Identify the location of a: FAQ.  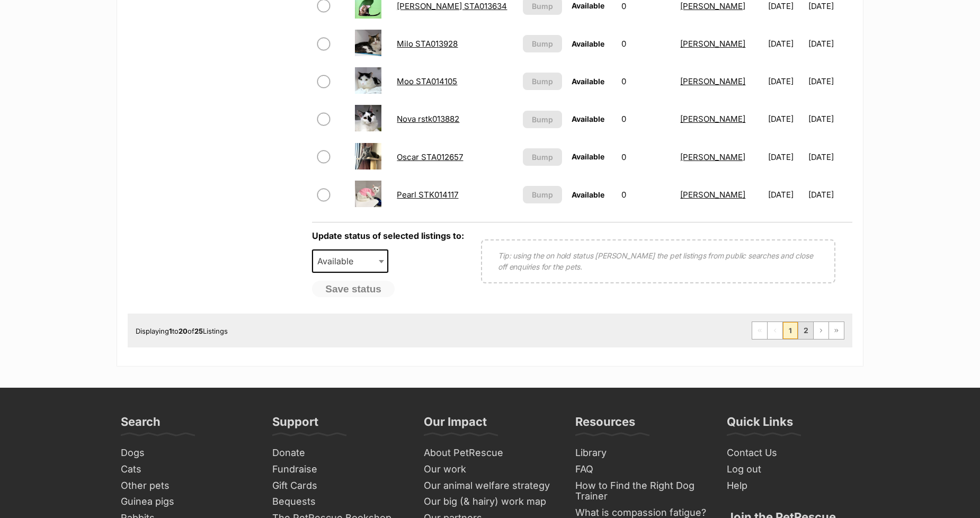
(641, 469).